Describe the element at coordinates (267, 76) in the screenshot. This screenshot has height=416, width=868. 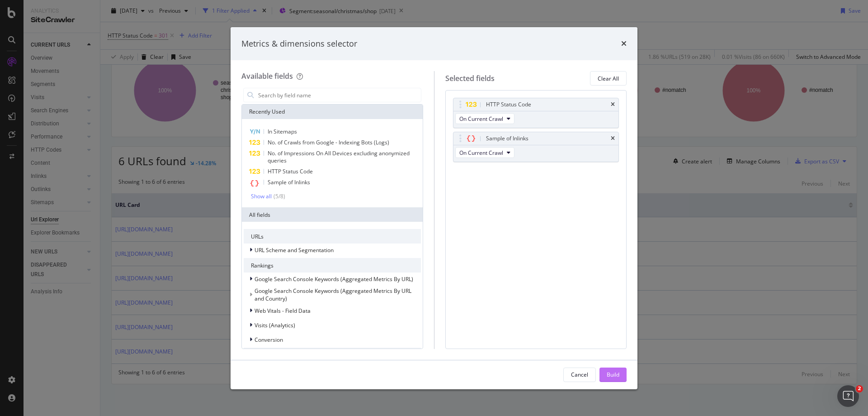
I see `div: Available fields` at that location.